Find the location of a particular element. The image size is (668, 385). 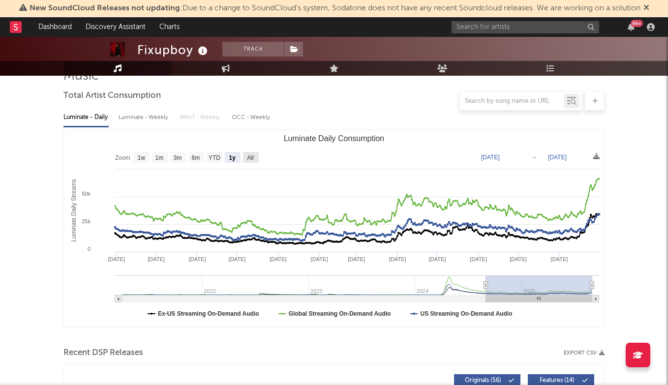

text: 1m is located at coordinates (159, 158).